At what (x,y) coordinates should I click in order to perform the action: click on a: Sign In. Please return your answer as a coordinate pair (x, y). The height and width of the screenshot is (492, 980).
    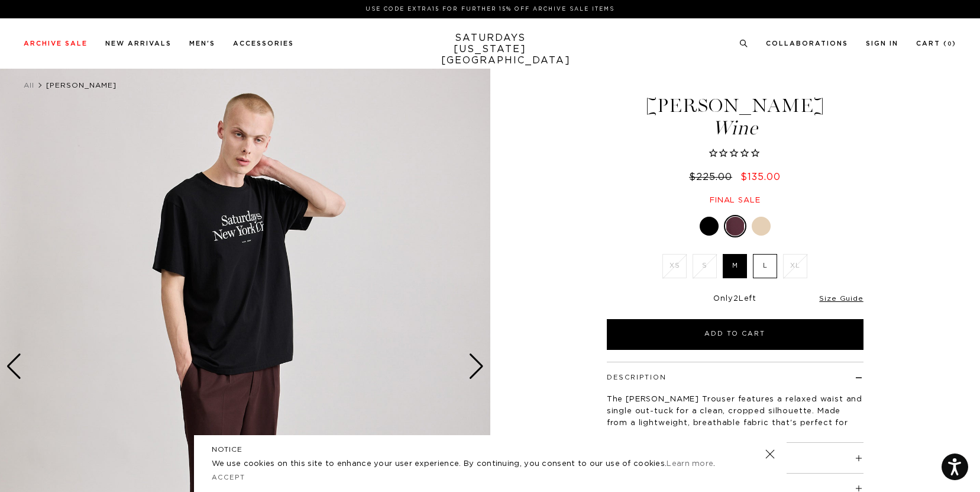
    Looking at the image, I should click on (882, 43).